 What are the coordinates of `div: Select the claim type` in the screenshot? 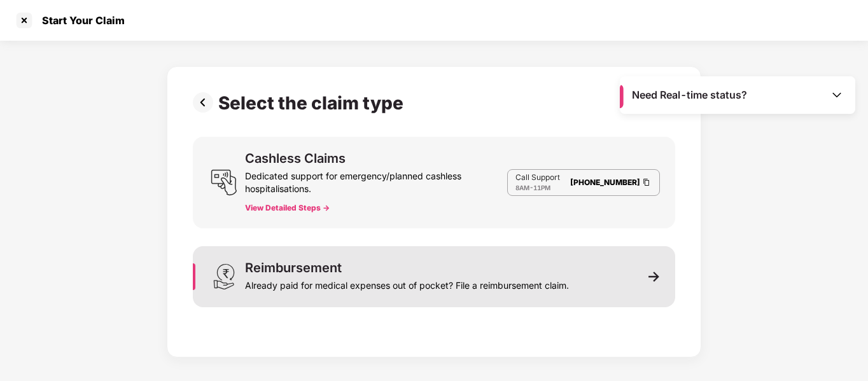 It's located at (313, 103).